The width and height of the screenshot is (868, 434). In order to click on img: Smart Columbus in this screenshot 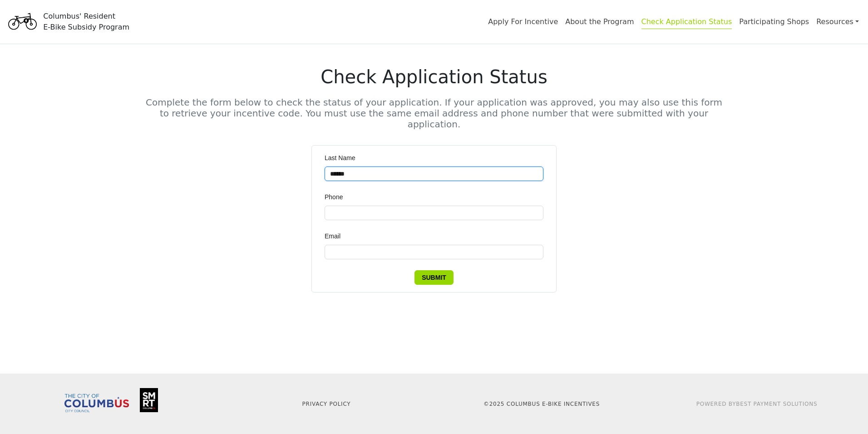, I will do `click(149, 399)`.